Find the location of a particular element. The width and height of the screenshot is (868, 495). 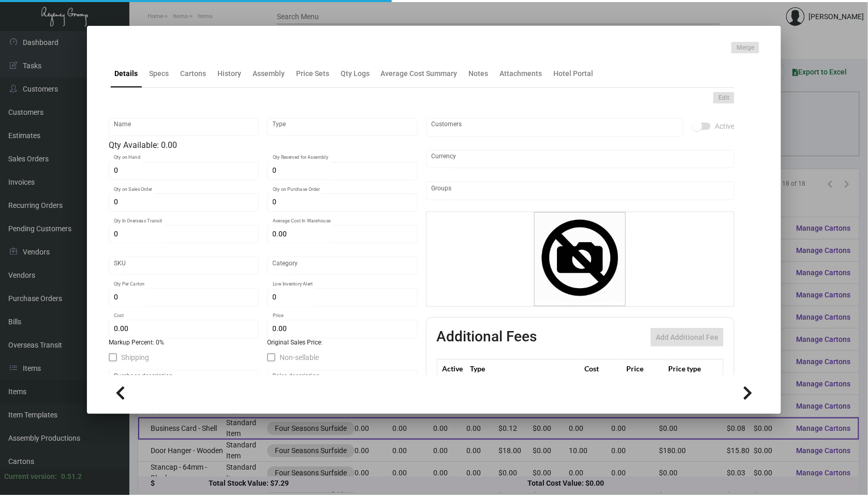

h2: Additional Fees is located at coordinates (487, 338).